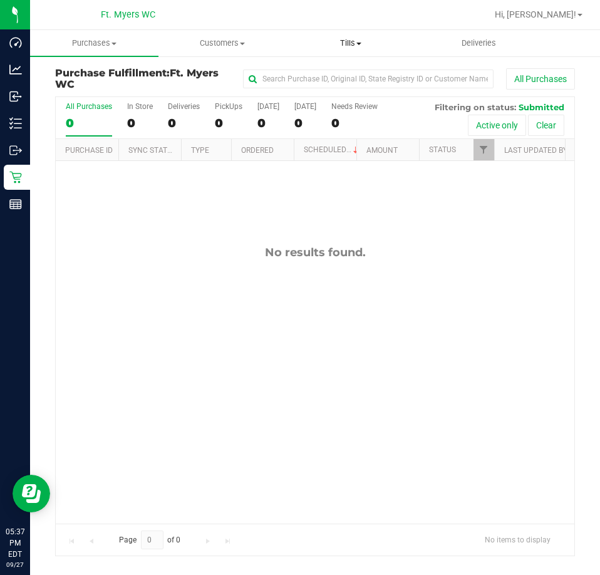  I want to click on a: Tills, so click(350, 43).